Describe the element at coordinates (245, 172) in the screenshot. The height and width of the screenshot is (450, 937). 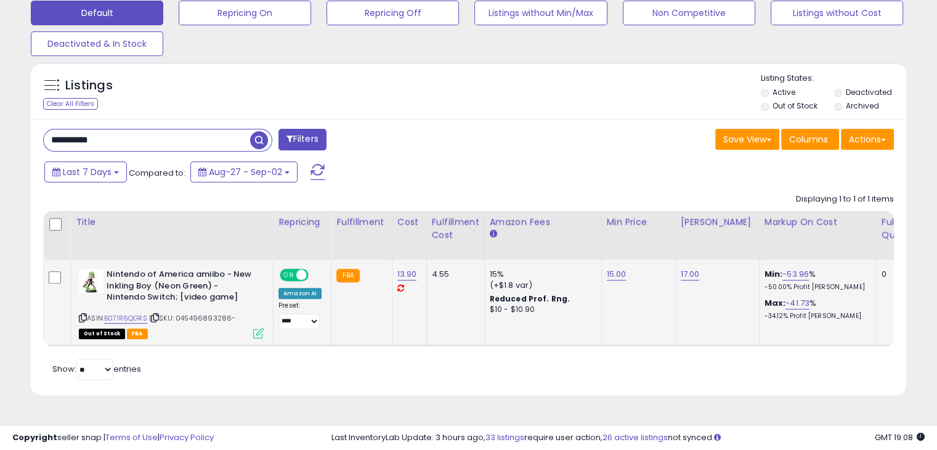
I see `span: Aug-27 - Sep-02` at that location.